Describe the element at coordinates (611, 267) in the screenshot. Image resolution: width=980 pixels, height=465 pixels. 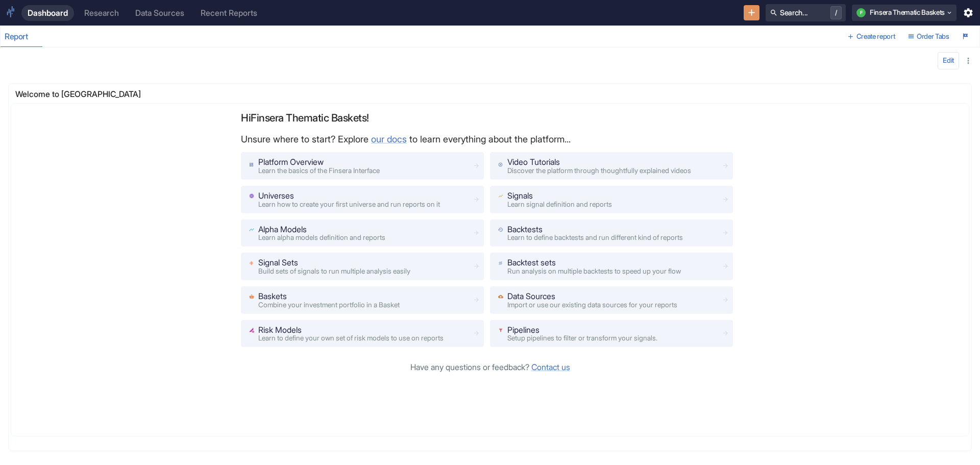
I see `a: Backtest setsRun analysis on multiple backtests to speed up your flow` at that location.